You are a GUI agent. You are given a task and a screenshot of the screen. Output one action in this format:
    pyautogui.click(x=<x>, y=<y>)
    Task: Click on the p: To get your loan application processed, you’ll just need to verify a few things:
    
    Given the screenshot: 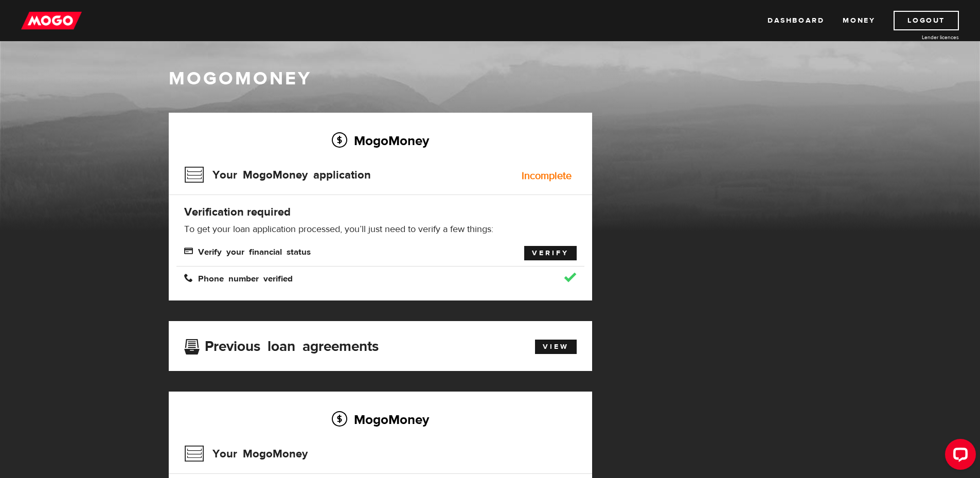 What is the action you would take?
    pyautogui.click(x=380, y=229)
    